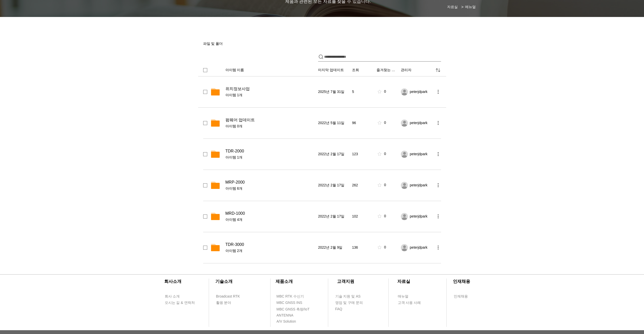  Describe the element at coordinates (350, 309) in the screenshot. I see `a: FAQ` at that location.